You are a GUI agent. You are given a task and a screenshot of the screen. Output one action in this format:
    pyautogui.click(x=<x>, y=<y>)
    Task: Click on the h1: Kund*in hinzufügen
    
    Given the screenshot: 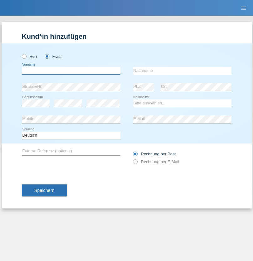 What is the action you would take?
    pyautogui.click(x=127, y=36)
    